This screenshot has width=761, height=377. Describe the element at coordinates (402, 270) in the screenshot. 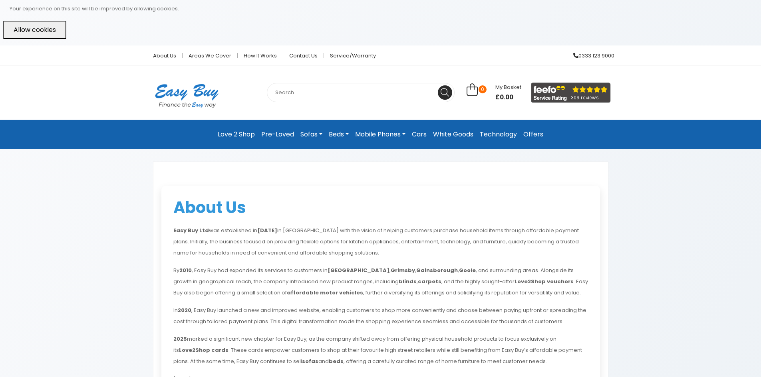

I see `strong: Grimsby` at that location.